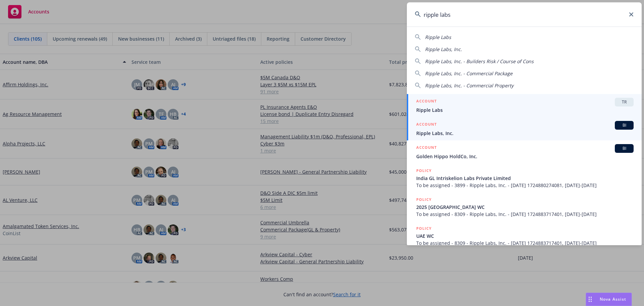 The image size is (644, 306). Describe the element at coordinates (524, 129) in the screenshot. I see `a: ACCOUNTBIRipple Labs, Inc.` at that location.